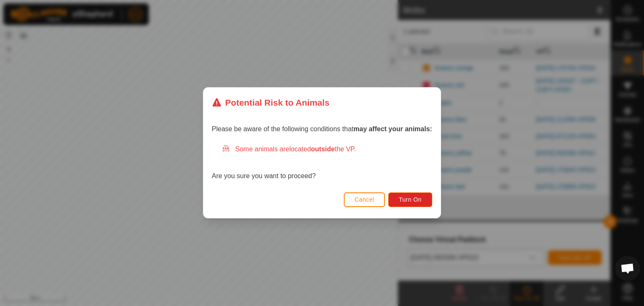 The width and height of the screenshot is (644, 306). What do you see at coordinates (393, 129) in the screenshot?
I see `strong: may affect your animals:` at bounding box center [393, 129].